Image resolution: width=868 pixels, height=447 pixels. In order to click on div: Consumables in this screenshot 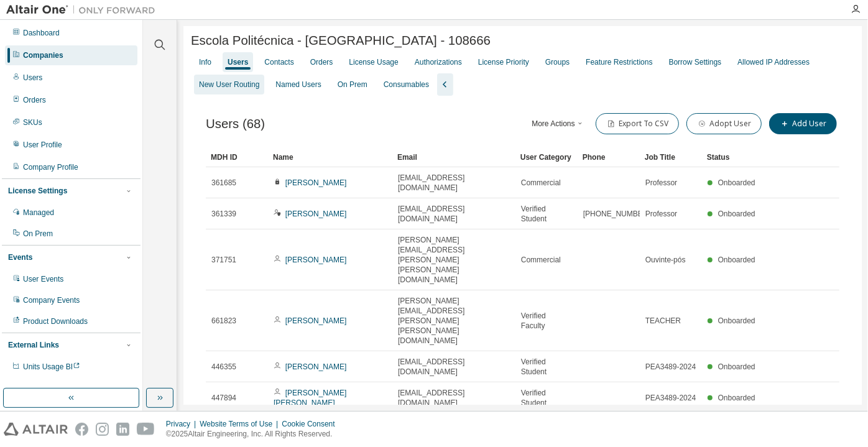, I will do `click(406, 85)`.